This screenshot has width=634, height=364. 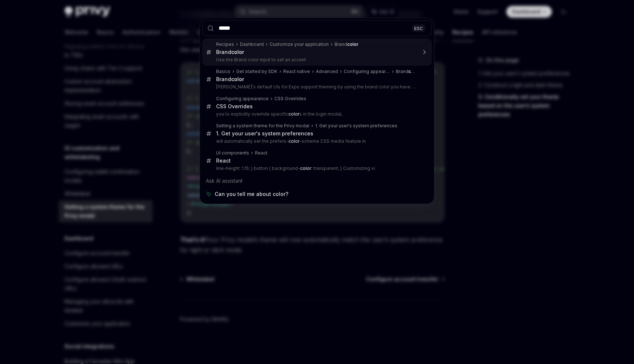 I want to click on div: Setting a system theme for the Privy modal, so click(x=263, y=126).